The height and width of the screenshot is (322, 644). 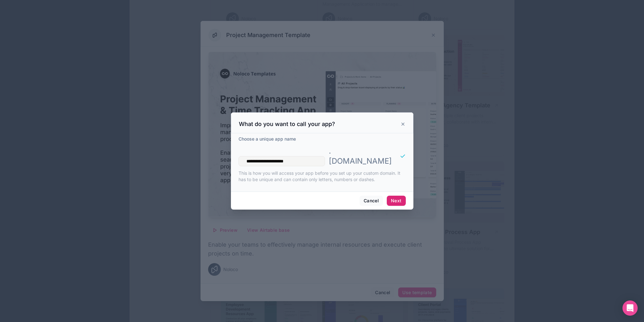 What do you see at coordinates (322, 176) in the screenshot?
I see `p: This is how you will access your app before you set up your custom domain. It has to be unique an...` at bounding box center [322, 176].